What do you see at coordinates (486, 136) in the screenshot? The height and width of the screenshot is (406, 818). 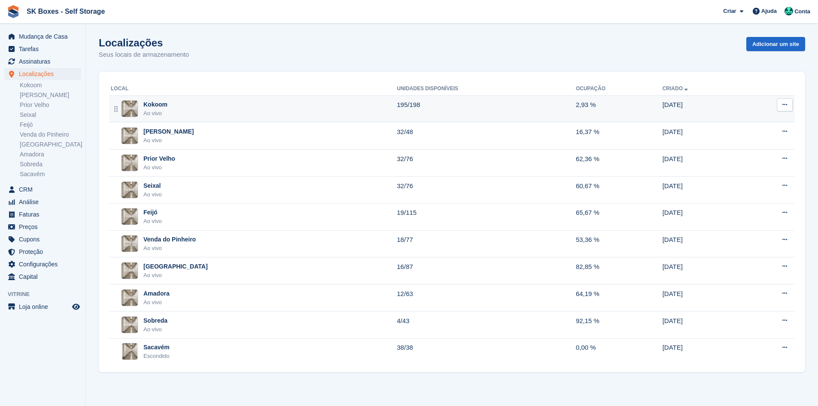 I see `td: 32/48` at bounding box center [486, 136].